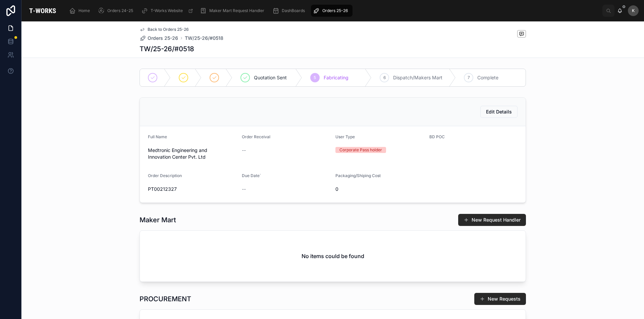 Image resolution: width=644 pixels, height=319 pixels. What do you see at coordinates (499, 112) in the screenshot?
I see `button: Edit Details` at bounding box center [499, 112].